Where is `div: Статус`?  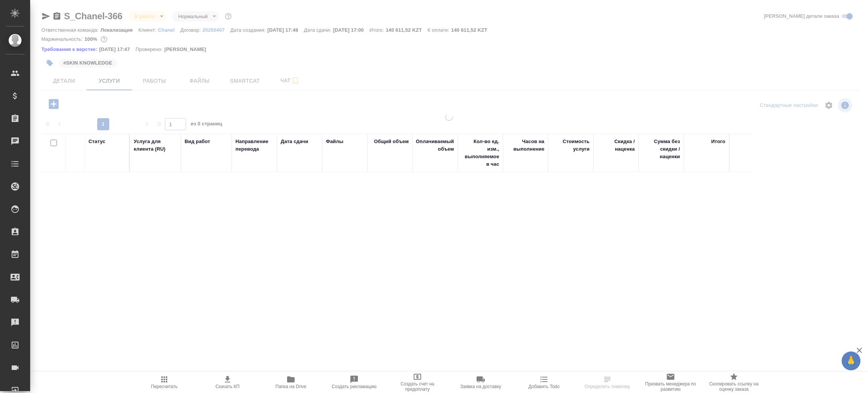 div: Статус is located at coordinates (96, 142).